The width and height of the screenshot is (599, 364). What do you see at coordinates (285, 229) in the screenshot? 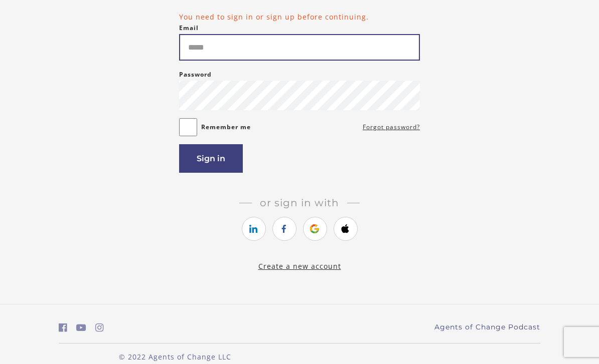
I see `a: https://courses.thinkific.com/users/auth/facebook?ss%5Breferral%5D=&ss%5Buser_return_to%5D=%2Fenr...` at bounding box center [285, 229].